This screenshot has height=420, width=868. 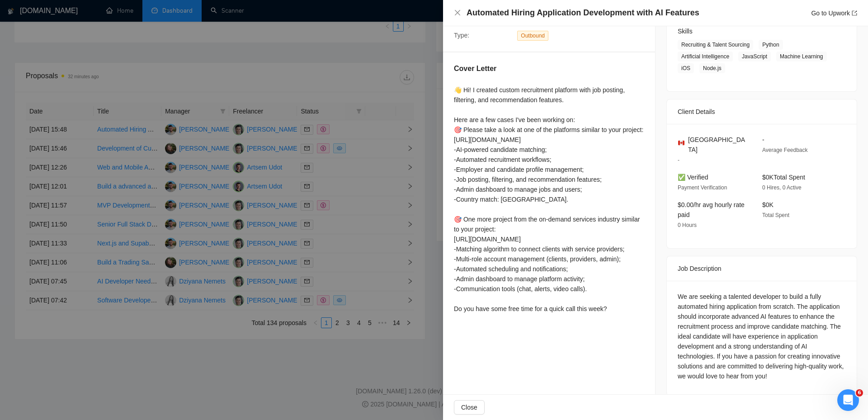 What do you see at coordinates (768, 205) in the screenshot?
I see `span: $0K` at bounding box center [768, 205].